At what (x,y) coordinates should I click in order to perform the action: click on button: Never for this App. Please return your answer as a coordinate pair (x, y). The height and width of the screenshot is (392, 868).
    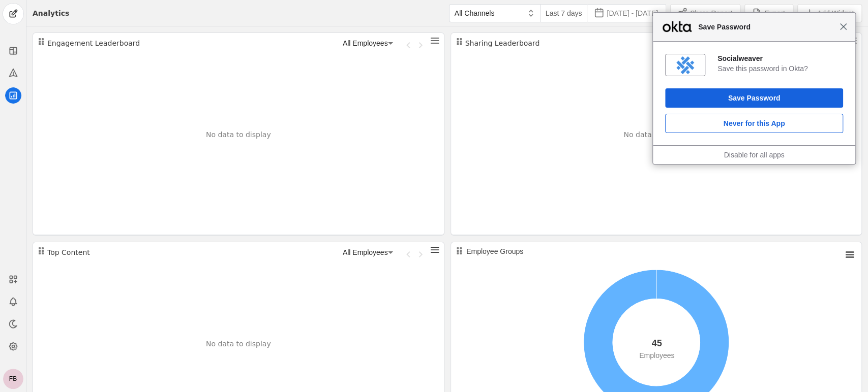
    Looking at the image, I should click on (754, 123).